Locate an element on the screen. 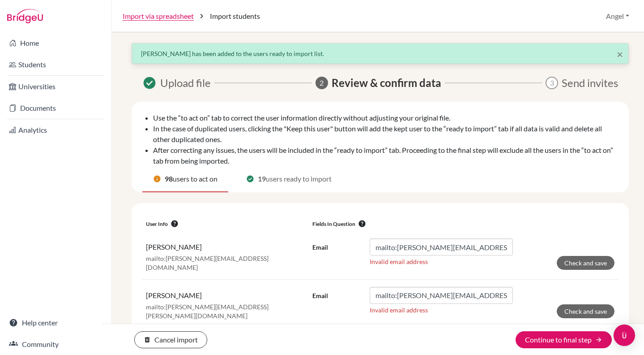  a: Community is located at coordinates (55, 344).